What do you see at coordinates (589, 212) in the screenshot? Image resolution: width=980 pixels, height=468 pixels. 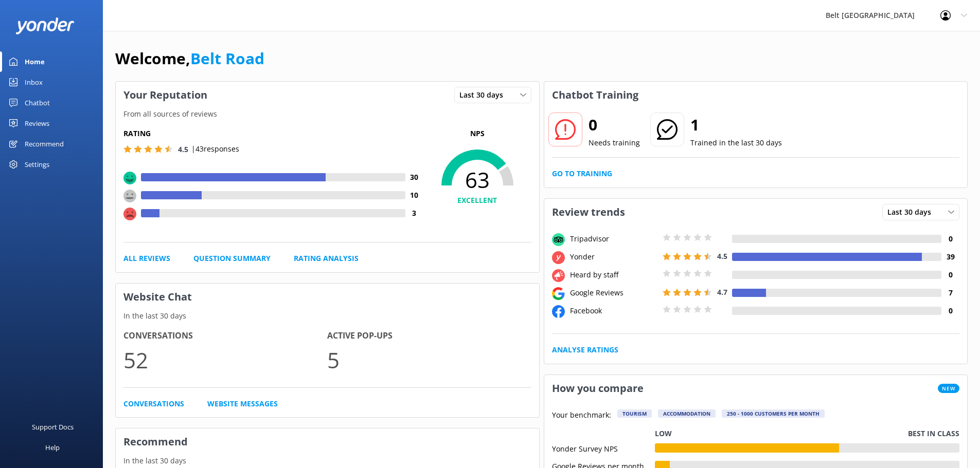 I see `h3: Review trends` at bounding box center [589, 212].